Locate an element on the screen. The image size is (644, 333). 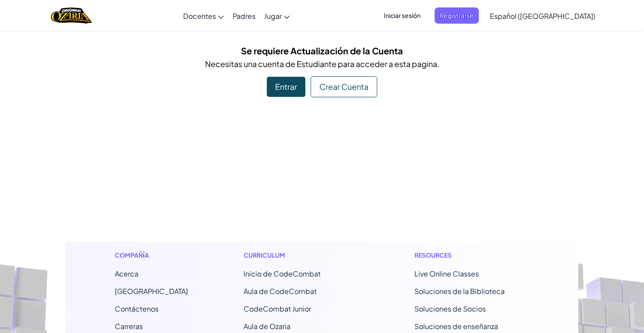
span: Registrarse is located at coordinates (456, 16).